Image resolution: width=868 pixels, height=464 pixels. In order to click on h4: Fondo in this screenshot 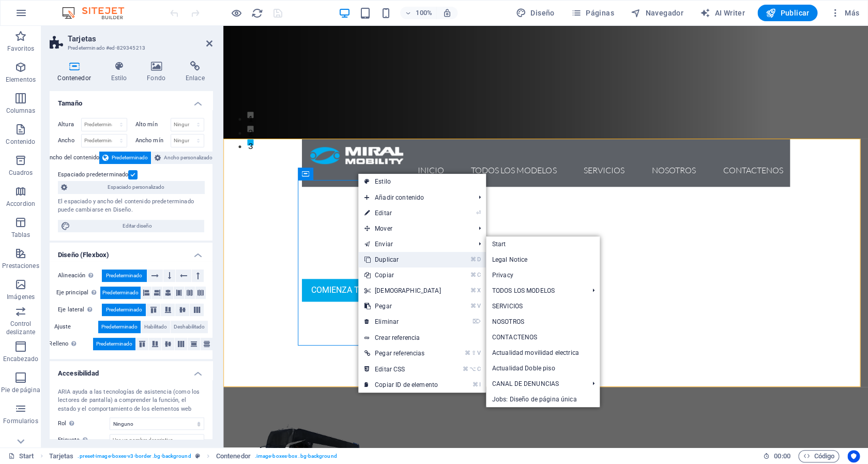, I will do `click(158, 72)`.